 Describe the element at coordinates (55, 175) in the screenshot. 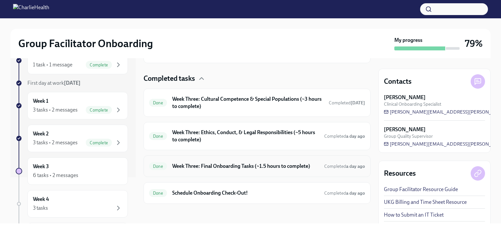

I see `div: 6 tasks • 2 messages` at that location.